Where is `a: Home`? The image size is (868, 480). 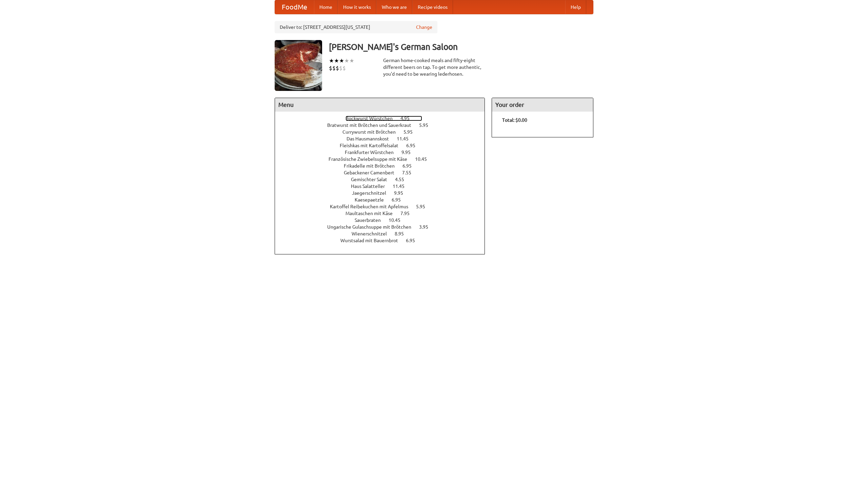 a: Home is located at coordinates (326, 7).